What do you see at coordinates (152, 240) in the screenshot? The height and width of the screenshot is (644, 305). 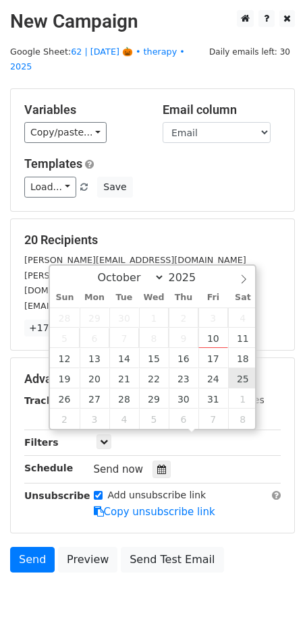 I see `h5: 20 Recipients` at bounding box center [152, 240].